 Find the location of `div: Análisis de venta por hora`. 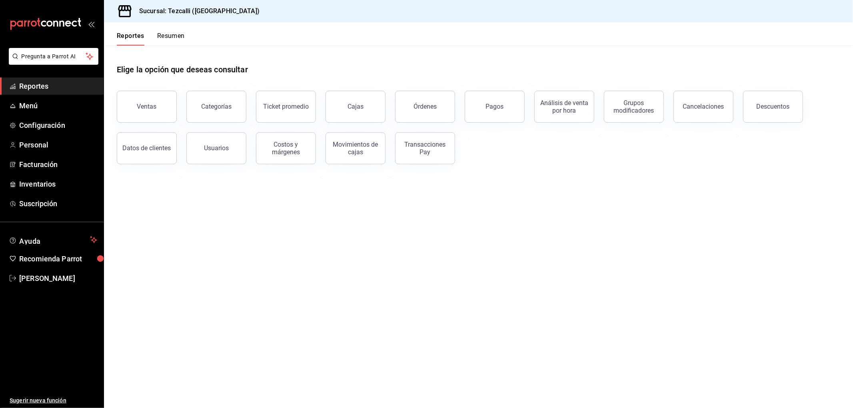

div: Análisis de venta por hora is located at coordinates (564, 107).